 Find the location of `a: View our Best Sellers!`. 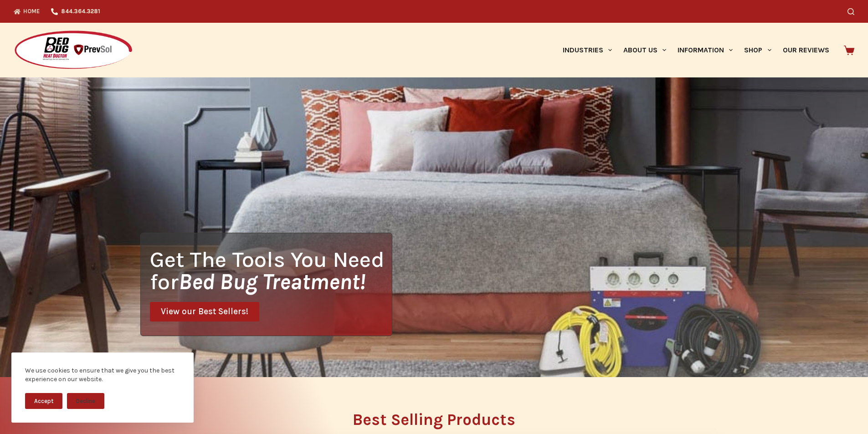

a: View our Best Sellers! is located at coordinates (205, 312).